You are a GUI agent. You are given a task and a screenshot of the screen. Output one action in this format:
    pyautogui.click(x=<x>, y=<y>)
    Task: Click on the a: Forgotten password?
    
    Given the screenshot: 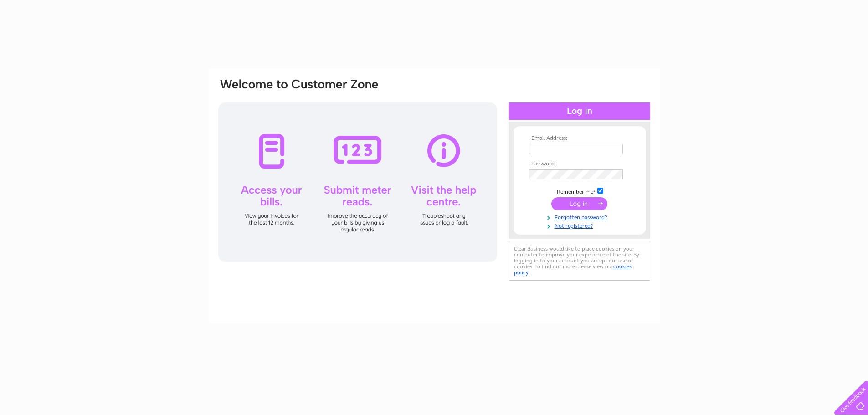 What is the action you would take?
    pyautogui.click(x=581, y=217)
    